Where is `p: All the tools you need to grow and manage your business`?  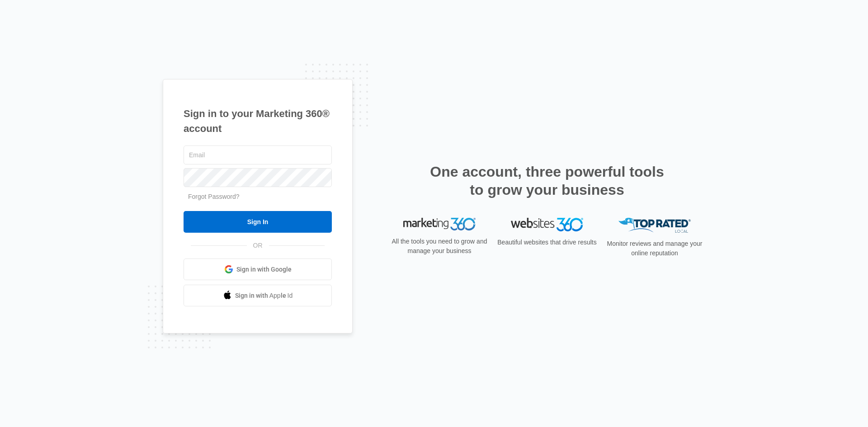
p: All the tools you need to grow and manage your business is located at coordinates (439, 246).